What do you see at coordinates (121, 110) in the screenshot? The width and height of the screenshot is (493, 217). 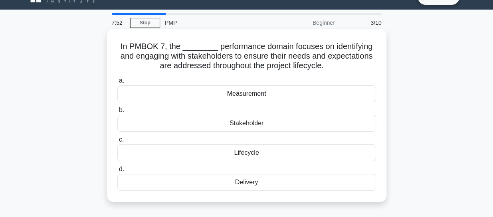 I see `span: b.` at bounding box center [121, 110].